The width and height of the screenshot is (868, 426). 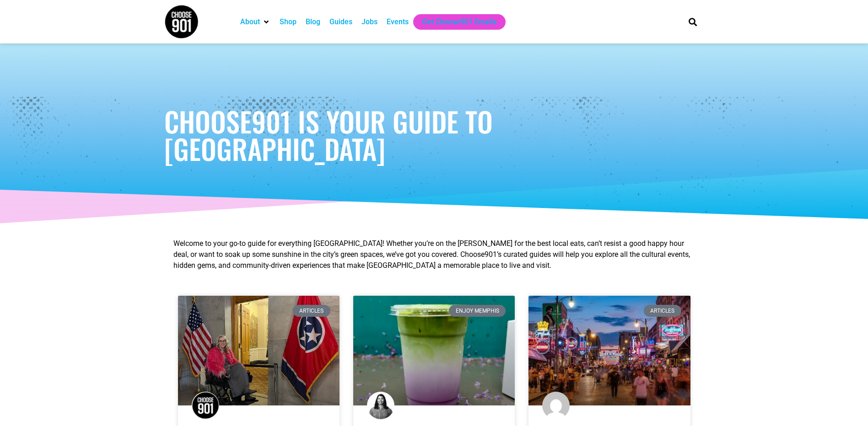 I want to click on a: Blog, so click(x=313, y=22).